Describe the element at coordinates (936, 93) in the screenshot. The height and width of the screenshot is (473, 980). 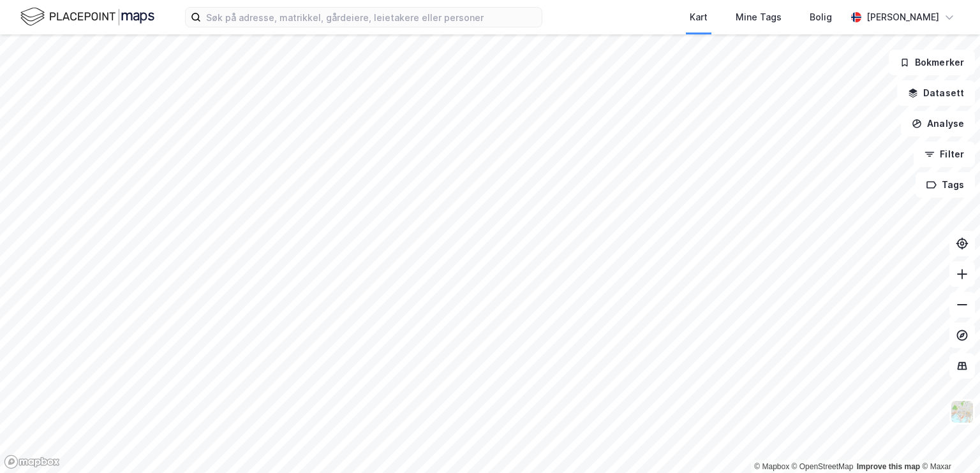
I see `button: Datasett` at that location.